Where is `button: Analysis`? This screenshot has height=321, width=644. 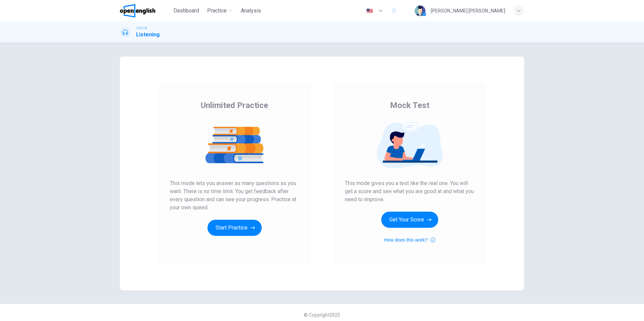
button: Analysis is located at coordinates (251, 11).